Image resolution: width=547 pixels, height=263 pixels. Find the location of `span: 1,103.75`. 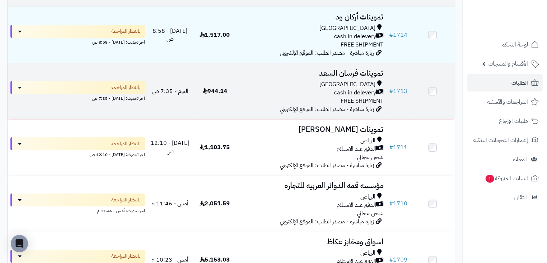

span: 1,103.75 is located at coordinates (215, 147).